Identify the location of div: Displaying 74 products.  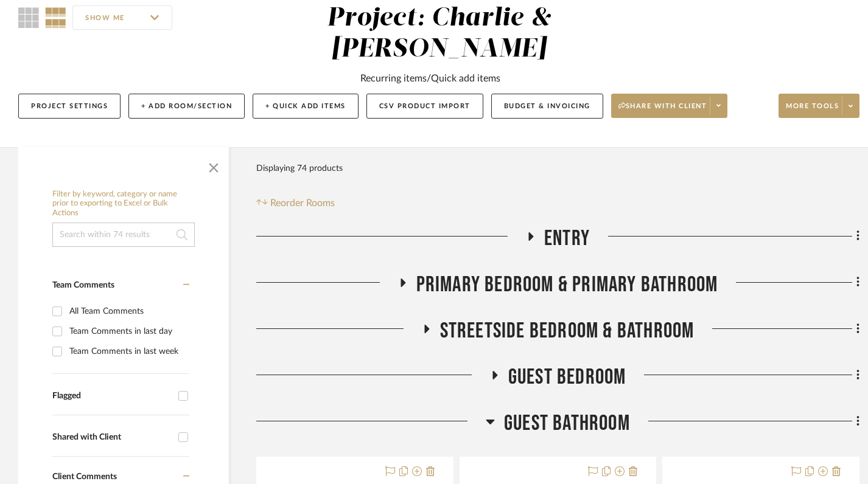
(299, 168).